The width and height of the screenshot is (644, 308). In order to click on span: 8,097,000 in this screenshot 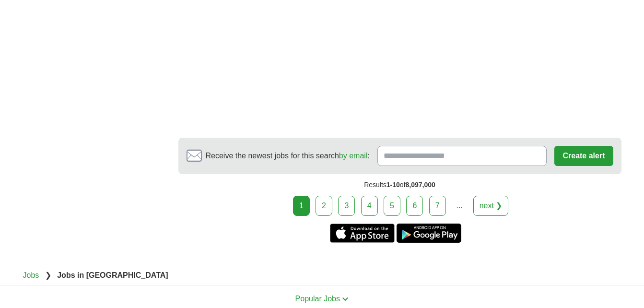, I will do `click(421, 185)`.